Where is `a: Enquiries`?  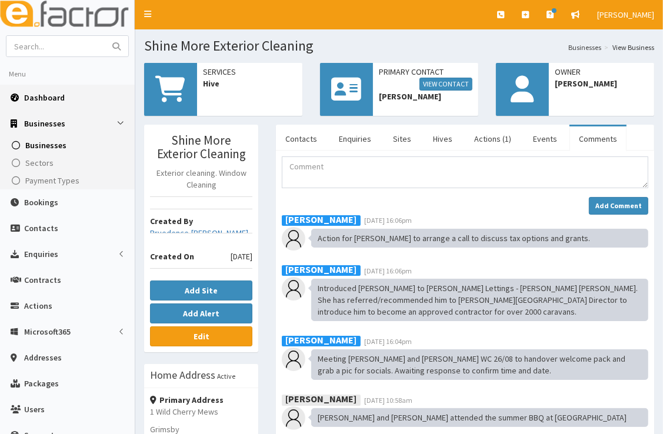 a: Enquiries is located at coordinates (355, 139).